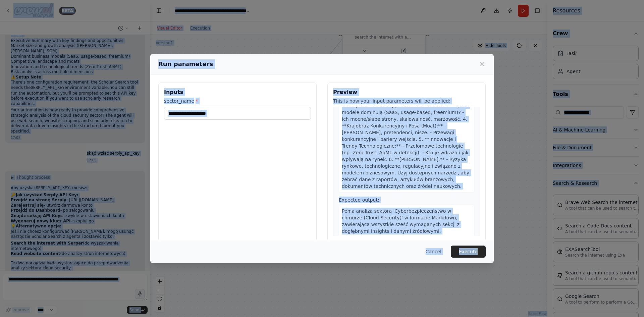 The width and height of the screenshot is (644, 317). Describe the element at coordinates (359, 200) in the screenshot. I see `span: Expected output:` at that location.